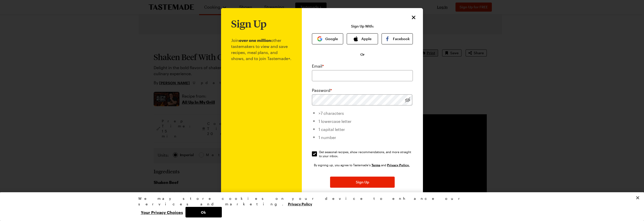 The height and width of the screenshot is (221, 644). What do you see at coordinates (322, 90) in the screenshot?
I see `label: Password` at bounding box center [322, 90].